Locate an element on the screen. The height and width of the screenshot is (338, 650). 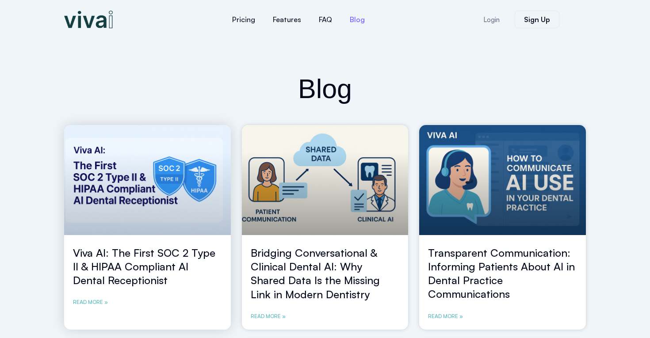
a: Login is located at coordinates (491, 19).